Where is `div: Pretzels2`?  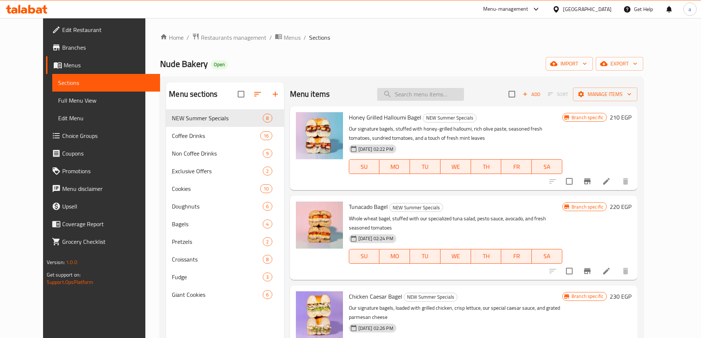
div: Pretzels2 is located at coordinates (225, 242).